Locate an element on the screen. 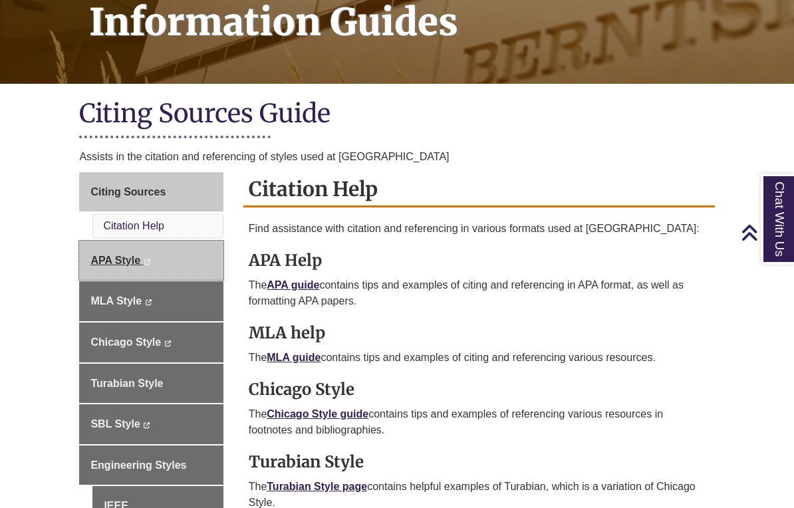 The height and width of the screenshot is (508, 794). h2: Citation Help is located at coordinates (479, 190).